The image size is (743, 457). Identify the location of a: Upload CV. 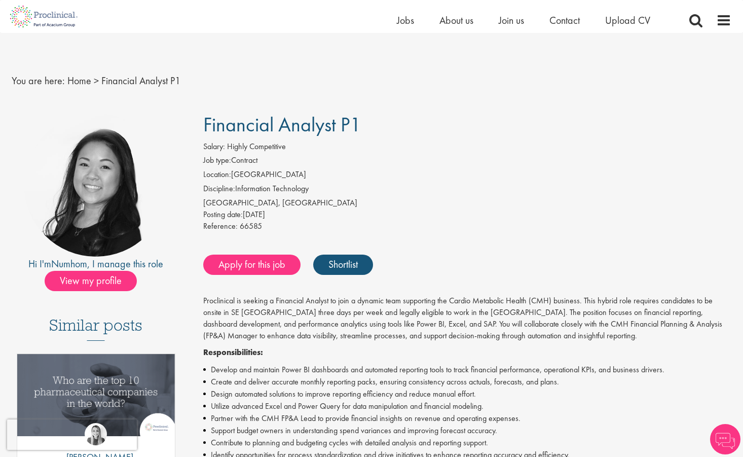
(627, 20).